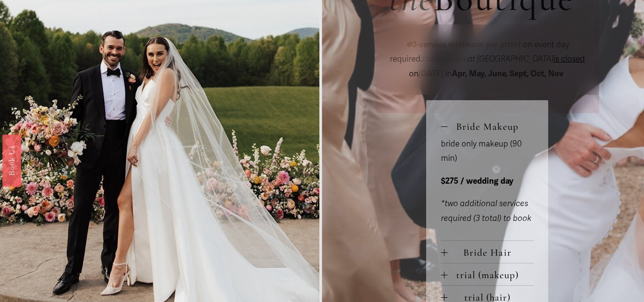 This screenshot has width=644, height=302. Describe the element at coordinates (487, 126) in the screenshot. I see `button: Bride Makeup` at that location.